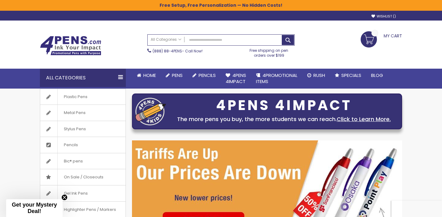  Describe the element at coordinates (384, 16) in the screenshot. I see `a: Wishlist` at that location.